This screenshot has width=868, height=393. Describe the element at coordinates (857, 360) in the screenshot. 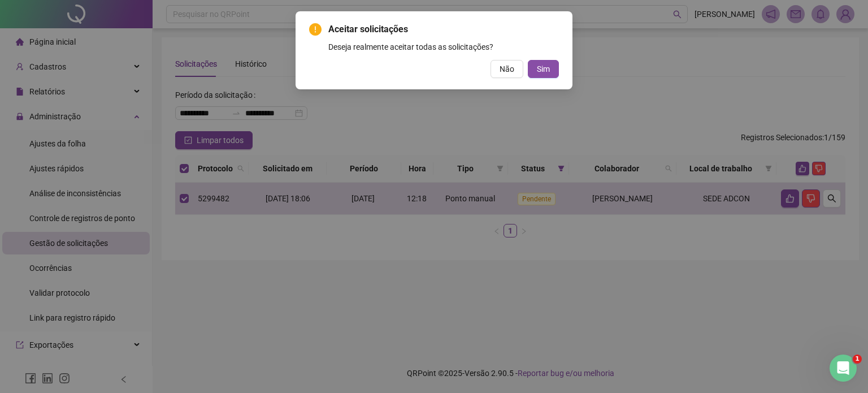

I see `span: 1` at that location.